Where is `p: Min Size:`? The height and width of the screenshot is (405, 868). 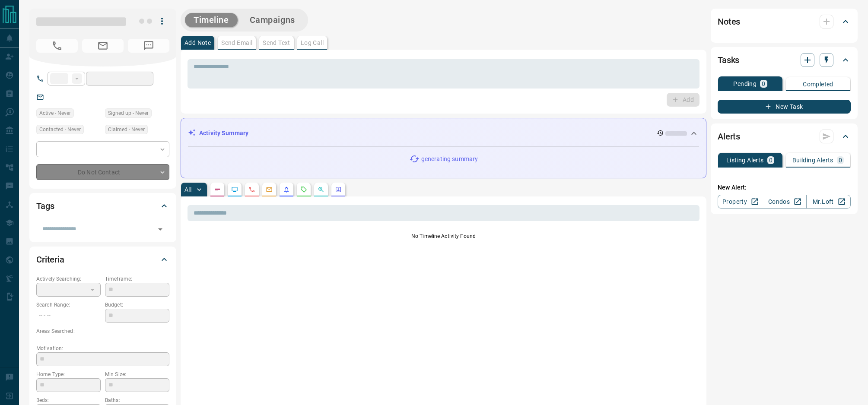
p: Min Size: is located at coordinates (137, 374).